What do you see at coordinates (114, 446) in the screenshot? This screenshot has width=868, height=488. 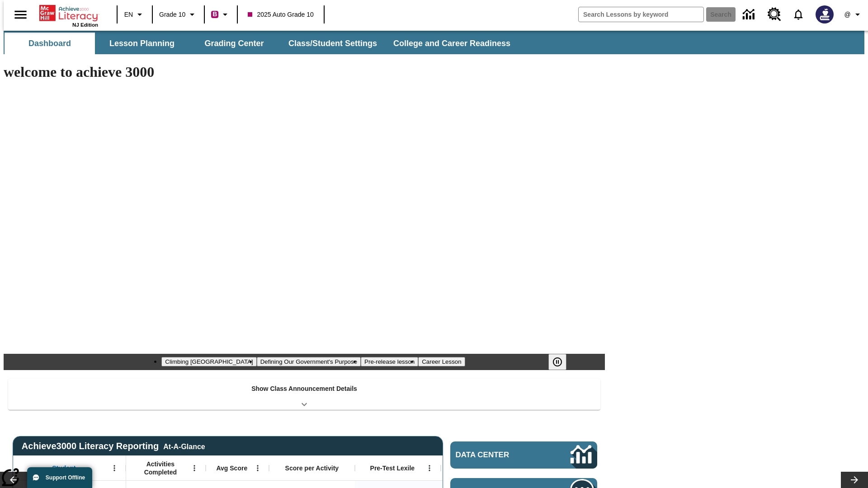 I see `span: Achieve3000 Literacy Reporting` at bounding box center [114, 446].